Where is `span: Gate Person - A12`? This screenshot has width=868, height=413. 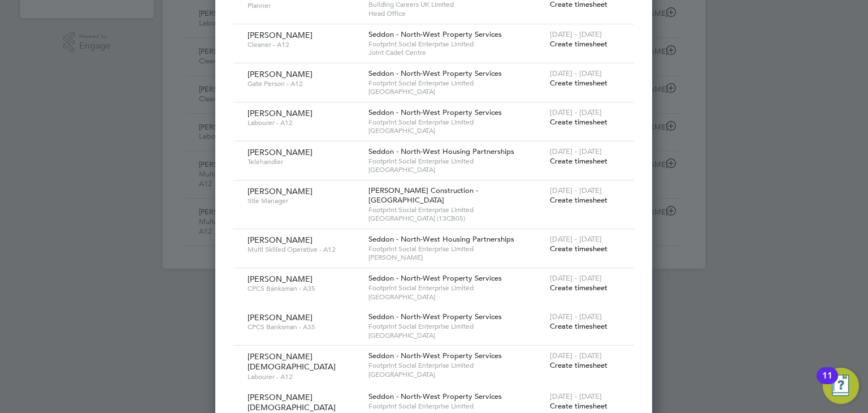
span: Gate Person - A12 is located at coordinates (304, 84).